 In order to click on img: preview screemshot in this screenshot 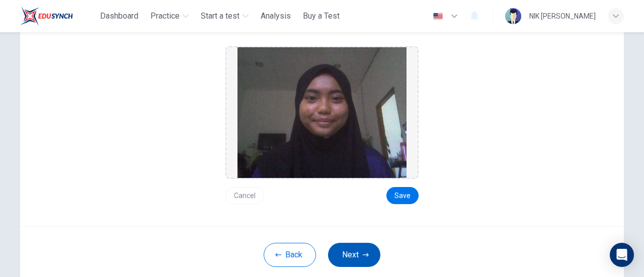, I will do `click(322, 112)`.